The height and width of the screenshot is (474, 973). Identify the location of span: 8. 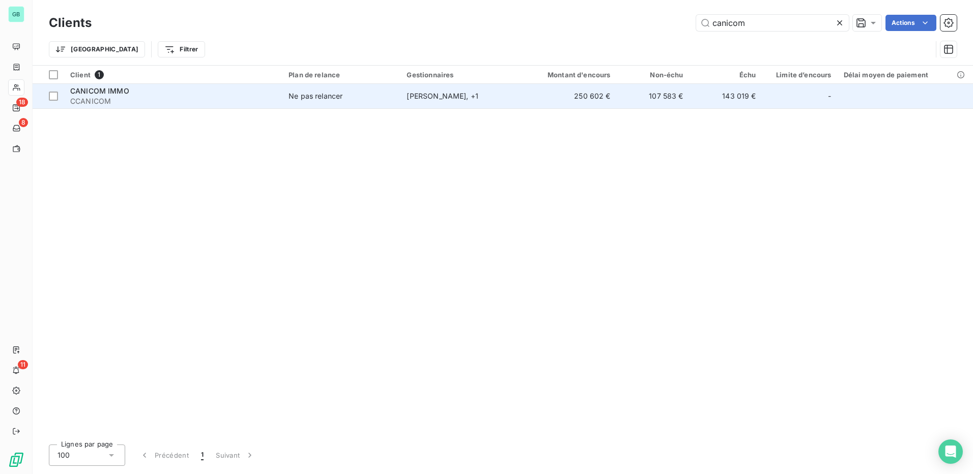
(23, 123).